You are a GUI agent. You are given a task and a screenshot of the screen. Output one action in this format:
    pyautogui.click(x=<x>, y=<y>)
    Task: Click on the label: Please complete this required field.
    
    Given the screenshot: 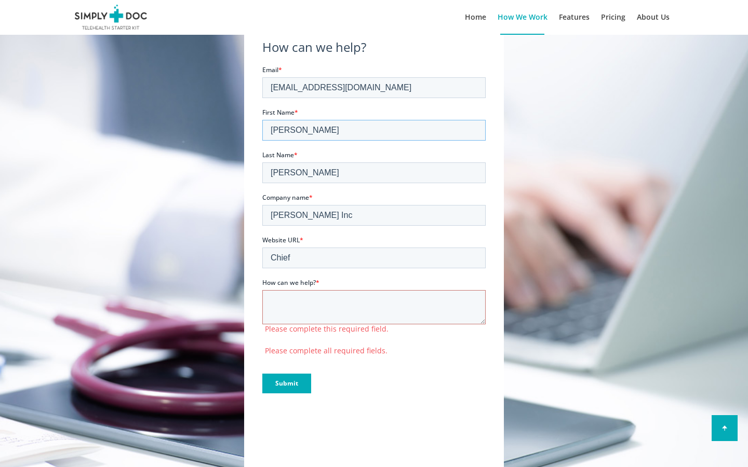 What is the action you would take?
    pyautogui.click(x=113, y=264)
    